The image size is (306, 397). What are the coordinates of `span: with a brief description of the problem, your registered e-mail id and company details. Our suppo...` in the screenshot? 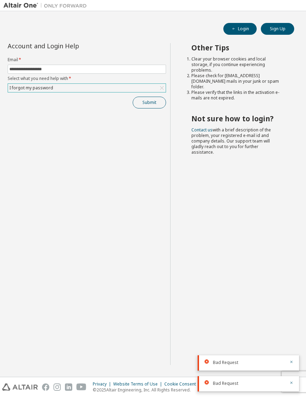 It's located at (231, 141).